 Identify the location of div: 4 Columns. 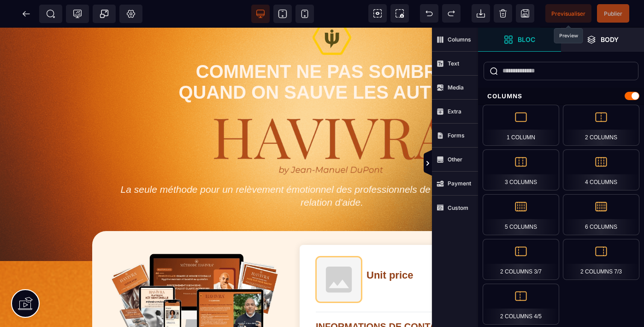
(601, 170).